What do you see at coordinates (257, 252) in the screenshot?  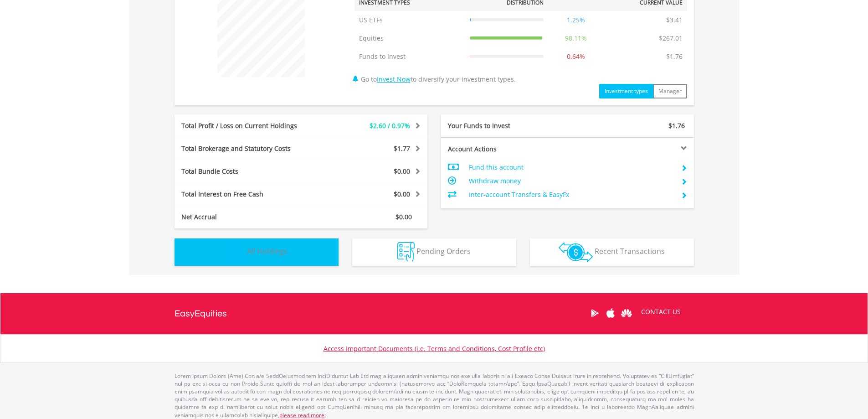 I see `button: All Holdings` at bounding box center [257, 252].